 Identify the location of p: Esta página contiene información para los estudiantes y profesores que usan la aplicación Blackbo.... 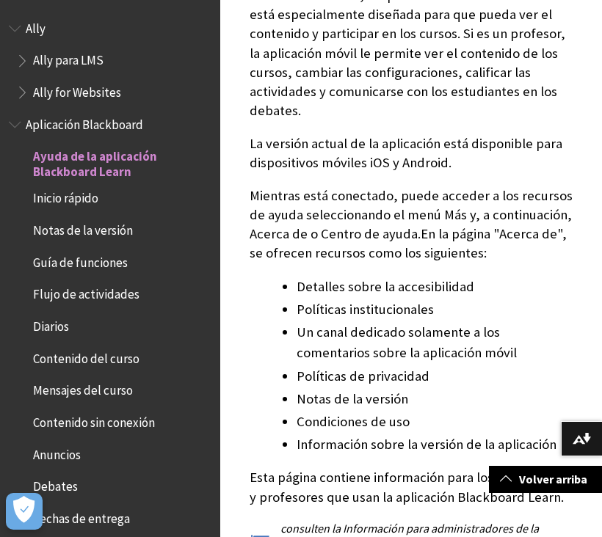
(411, 487).